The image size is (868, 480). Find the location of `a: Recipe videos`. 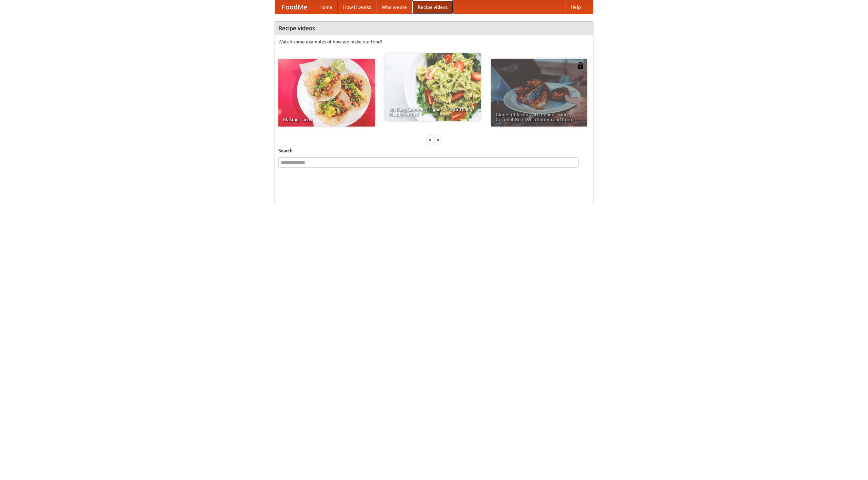

a: Recipe videos is located at coordinates (432, 7).